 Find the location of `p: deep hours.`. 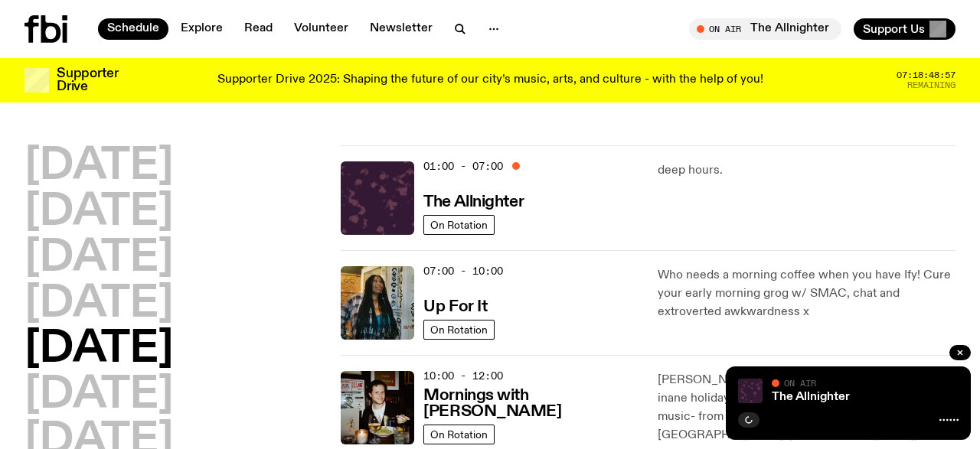

p: deep hours. is located at coordinates (806, 171).